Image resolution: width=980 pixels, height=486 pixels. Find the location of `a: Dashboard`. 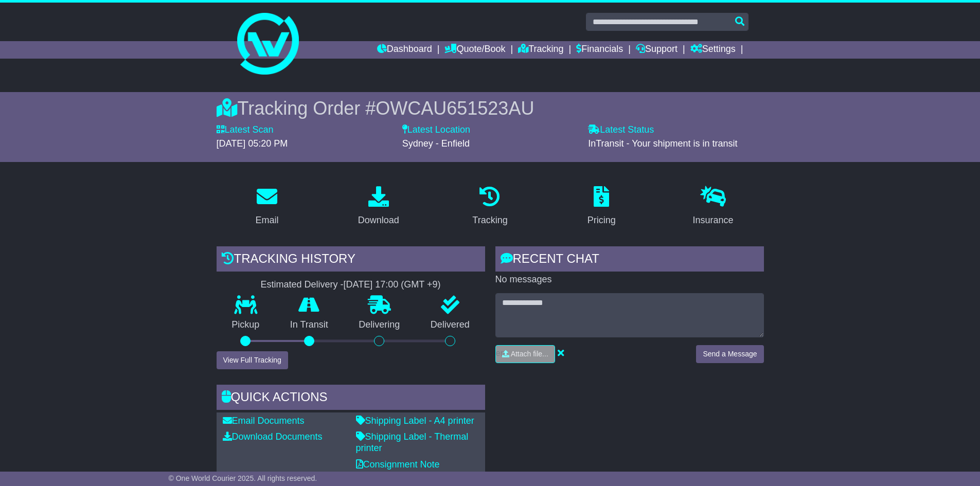

a: Dashboard is located at coordinates (404, 50).